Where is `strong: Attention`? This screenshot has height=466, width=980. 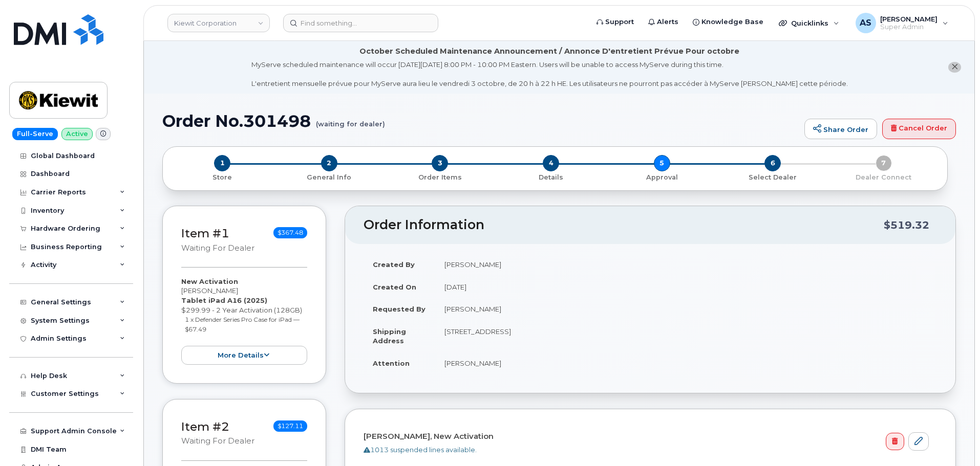 strong: Attention is located at coordinates (391, 364).